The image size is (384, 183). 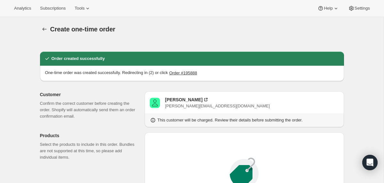 What do you see at coordinates (83, 8) in the screenshot?
I see `button: Tools` at bounding box center [83, 8].